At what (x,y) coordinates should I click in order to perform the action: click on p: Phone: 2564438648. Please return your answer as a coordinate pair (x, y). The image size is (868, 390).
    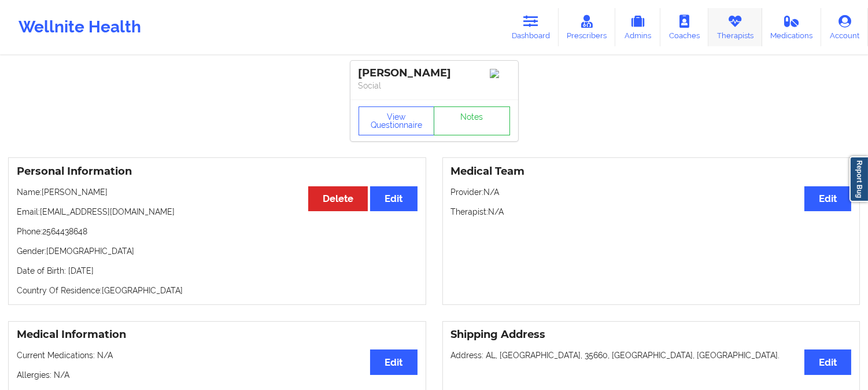
    Looking at the image, I should click on (217, 231).